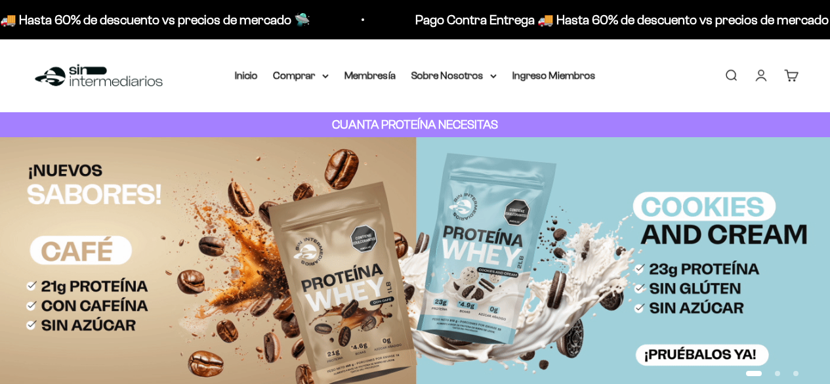 The image size is (830, 384). I want to click on strong: CUANTA PROTEÍNA NECESITAS, so click(415, 124).